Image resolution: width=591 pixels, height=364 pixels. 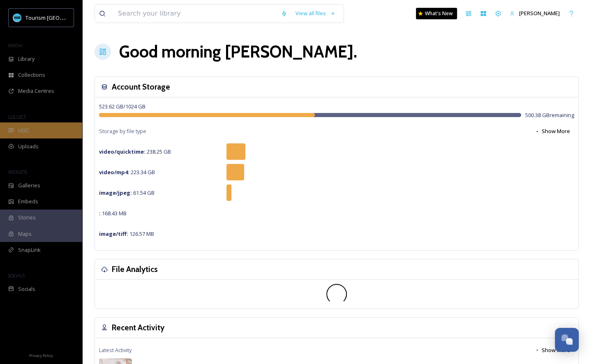 What do you see at coordinates (29, 249) in the screenshot?
I see `span: SnapLink` at bounding box center [29, 249].